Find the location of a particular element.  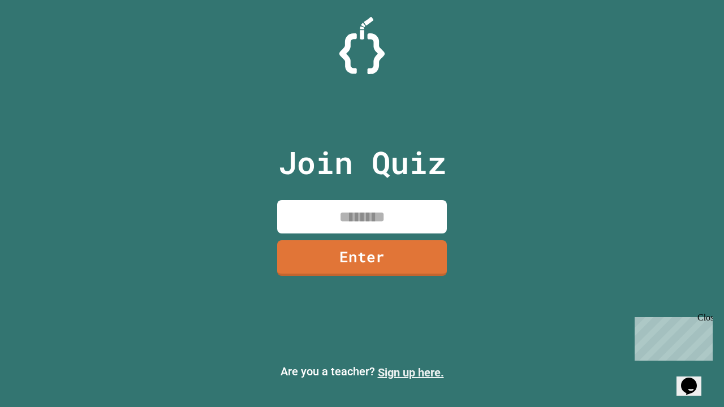

p: Are you a teacher? is located at coordinates (362, 372).